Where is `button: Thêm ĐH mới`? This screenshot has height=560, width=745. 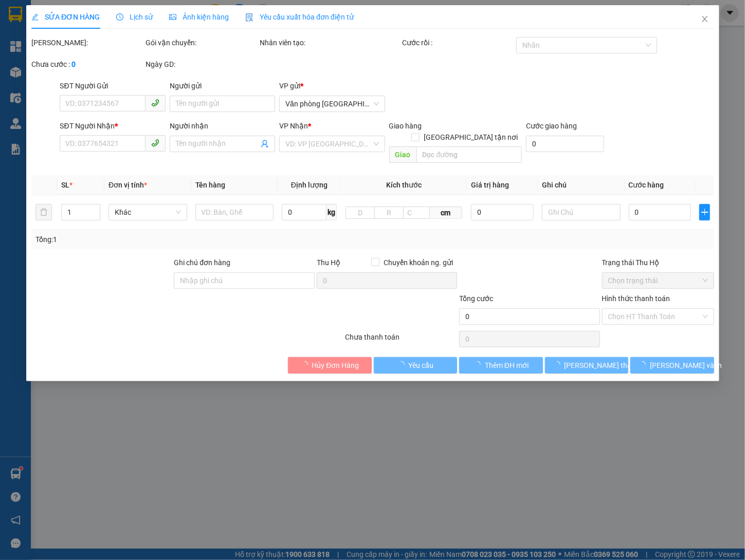 button: Thêm ĐH mới is located at coordinates (500, 365).